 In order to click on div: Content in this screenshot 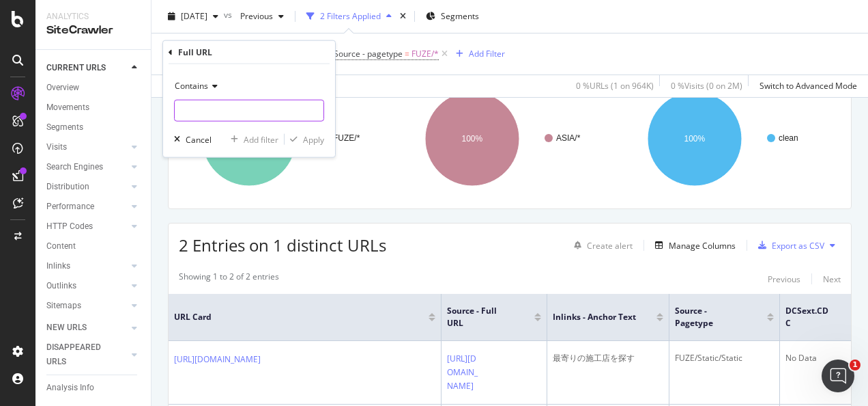, I will do `click(61, 246)`.